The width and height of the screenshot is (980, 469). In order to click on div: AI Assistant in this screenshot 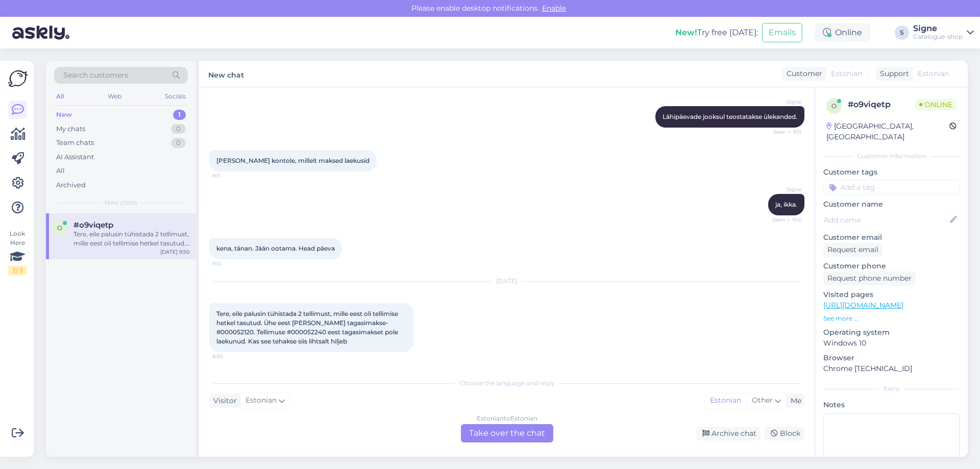, I will do `click(75, 157)`.